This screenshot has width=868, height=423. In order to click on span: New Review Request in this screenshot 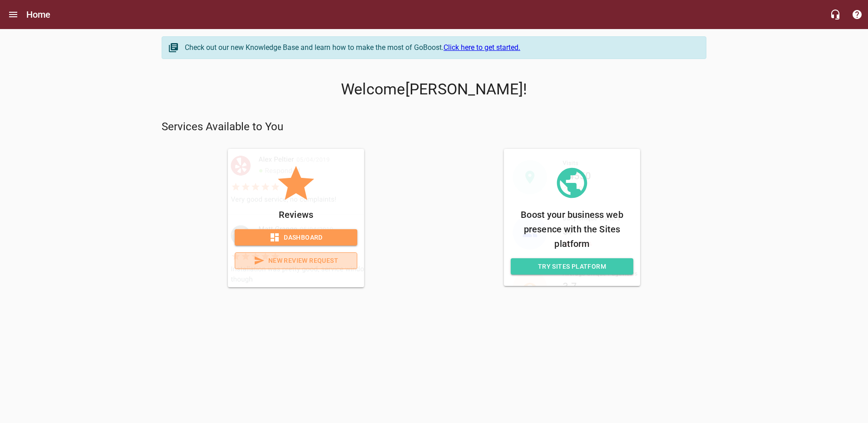, I will do `click(296, 261)`.